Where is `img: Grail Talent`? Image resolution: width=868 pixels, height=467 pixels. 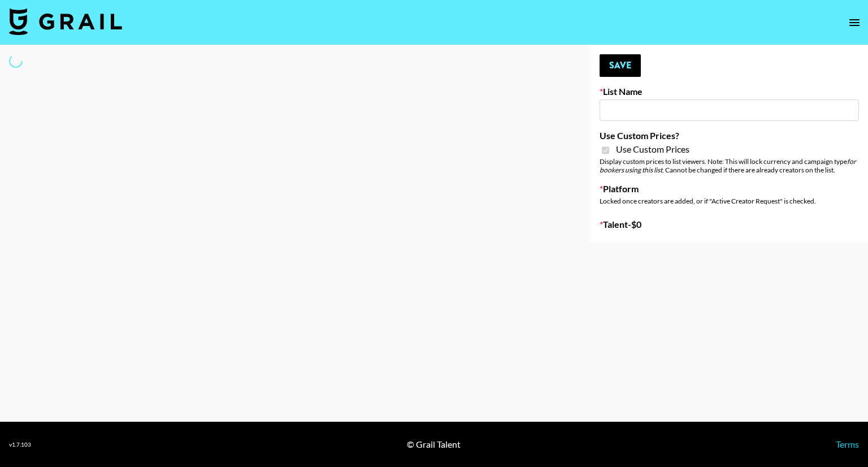 img: Grail Talent is located at coordinates (65, 22).